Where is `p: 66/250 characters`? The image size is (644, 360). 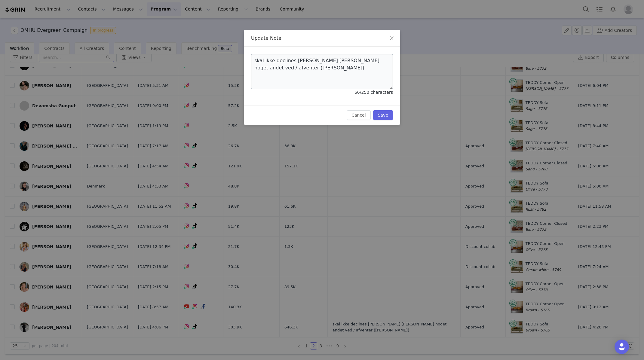
p: 66/250 characters is located at coordinates (373, 92).